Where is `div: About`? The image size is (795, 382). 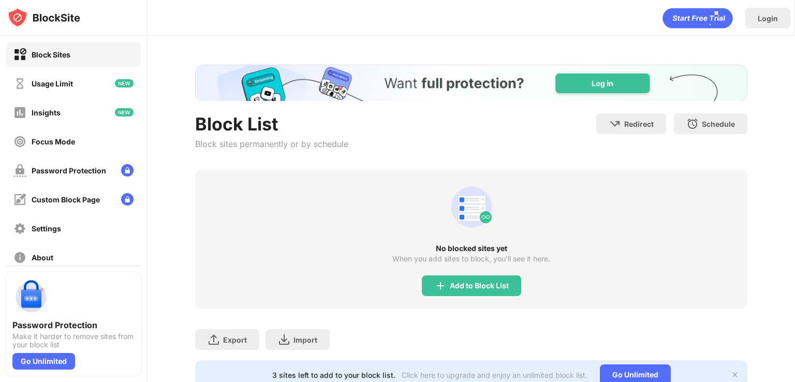
div: About is located at coordinates (42, 257).